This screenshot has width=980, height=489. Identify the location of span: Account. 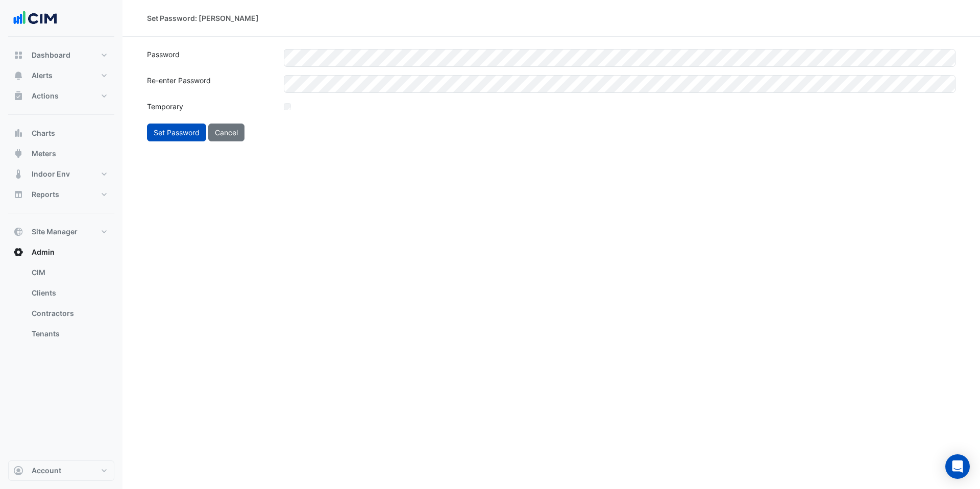
(47, 470).